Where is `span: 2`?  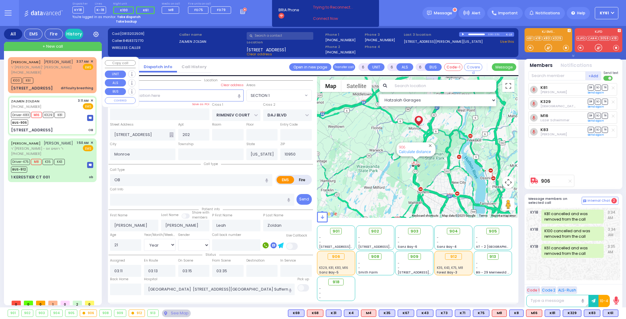
span: 2 is located at coordinates (77, 303).